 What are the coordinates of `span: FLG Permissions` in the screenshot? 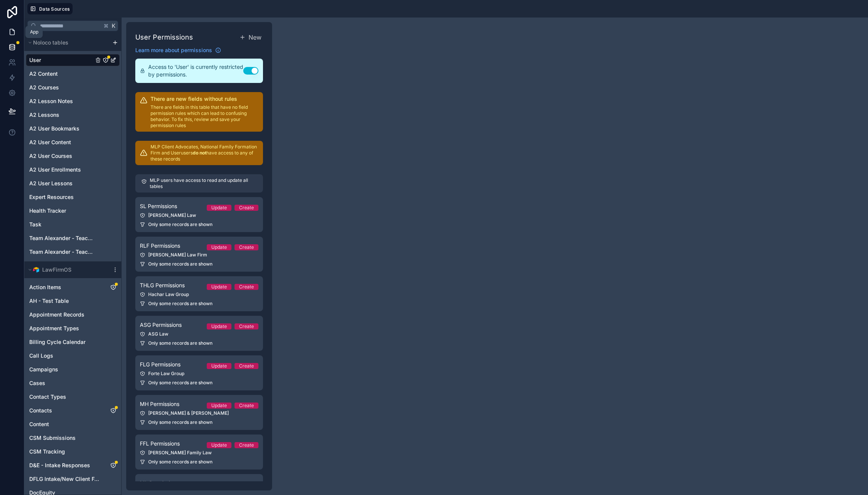 It's located at (160, 364).